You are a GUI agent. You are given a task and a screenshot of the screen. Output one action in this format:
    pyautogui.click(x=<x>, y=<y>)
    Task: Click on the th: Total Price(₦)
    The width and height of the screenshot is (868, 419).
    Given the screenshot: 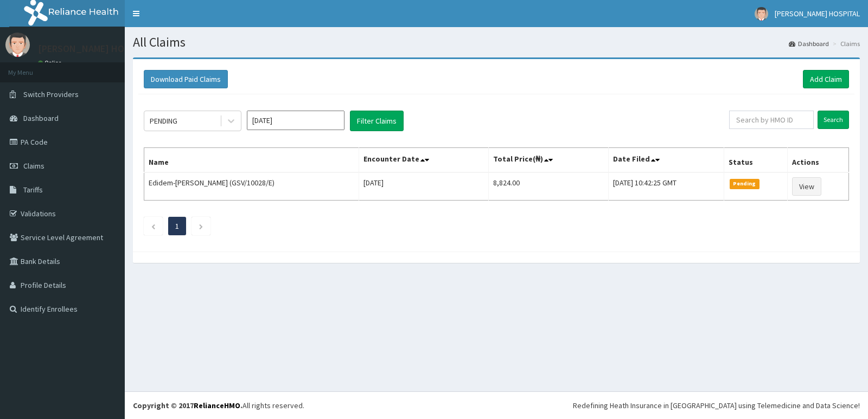 What is the action you would take?
    pyautogui.click(x=548, y=161)
    